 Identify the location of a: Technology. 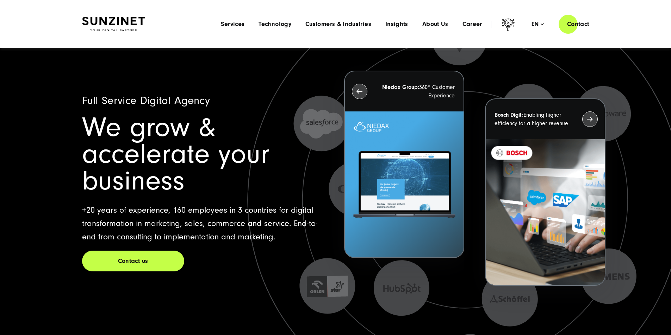
(275, 24).